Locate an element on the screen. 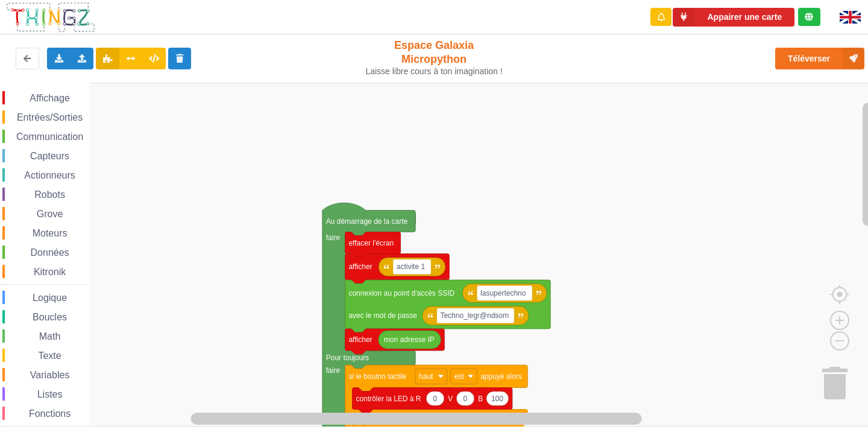 The height and width of the screenshot is (435, 868). span: Texte is located at coordinates (50, 355).